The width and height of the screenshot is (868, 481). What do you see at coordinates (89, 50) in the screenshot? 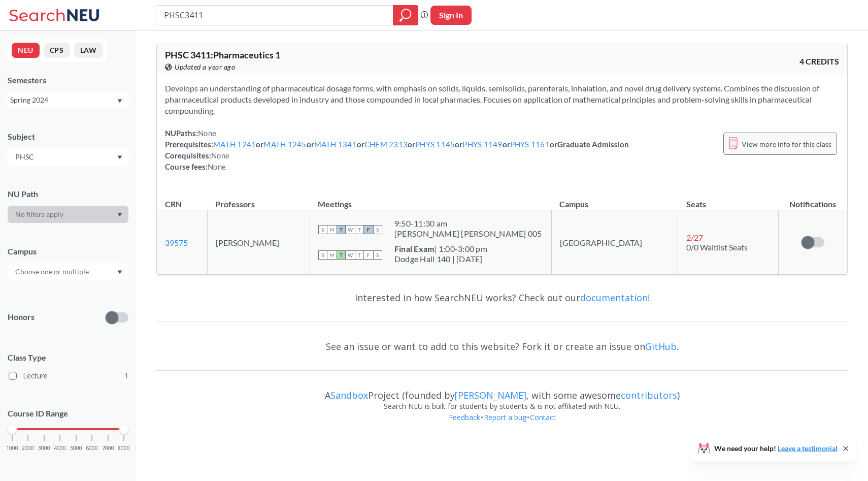
I see `button: LAW` at bounding box center [89, 50].